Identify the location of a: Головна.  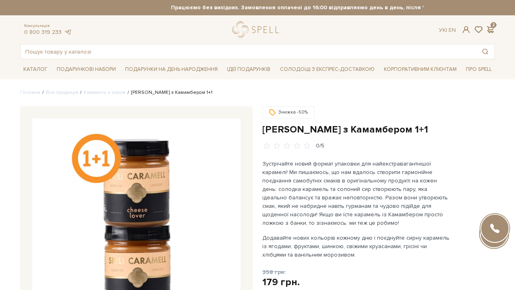
(30, 92).